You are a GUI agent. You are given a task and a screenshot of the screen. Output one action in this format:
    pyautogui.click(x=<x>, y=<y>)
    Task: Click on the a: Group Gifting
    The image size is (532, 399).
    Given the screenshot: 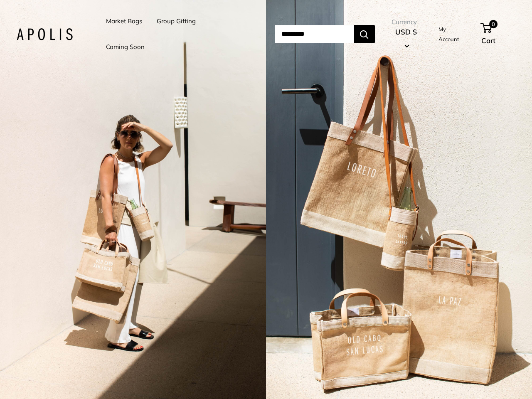 What is the action you would take?
    pyautogui.click(x=176, y=21)
    